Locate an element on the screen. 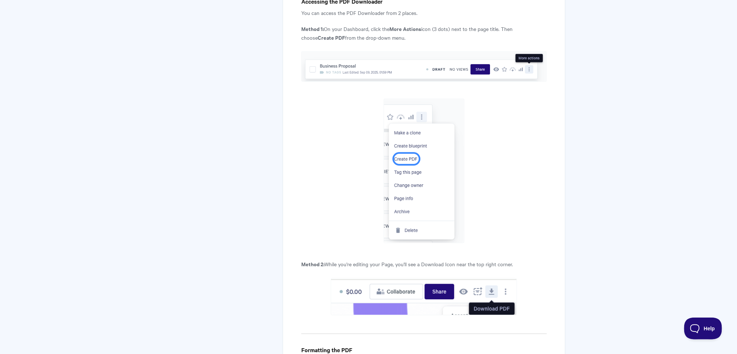 The image size is (737, 354). strong: Method 2: is located at coordinates (313, 264).